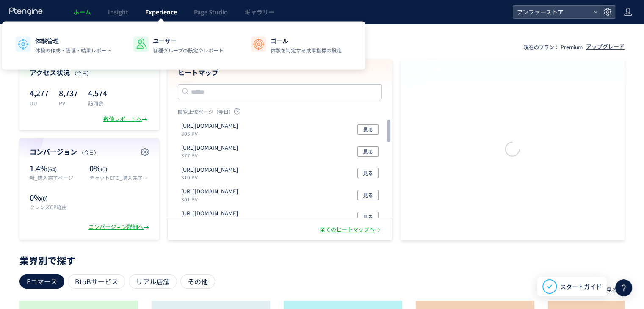 This screenshot has width=644, height=309. Describe the element at coordinates (119, 177) in the screenshot. I see `p: チャットEFO_購入完了ページ` at that location.